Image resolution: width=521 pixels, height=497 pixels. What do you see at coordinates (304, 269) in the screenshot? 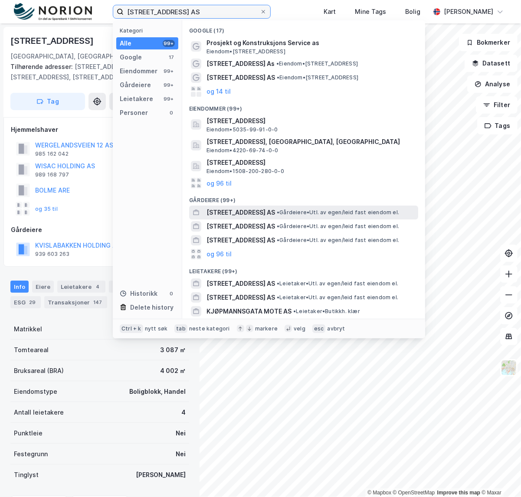
I see `div: Leietakere (99+)` at bounding box center [304, 269].